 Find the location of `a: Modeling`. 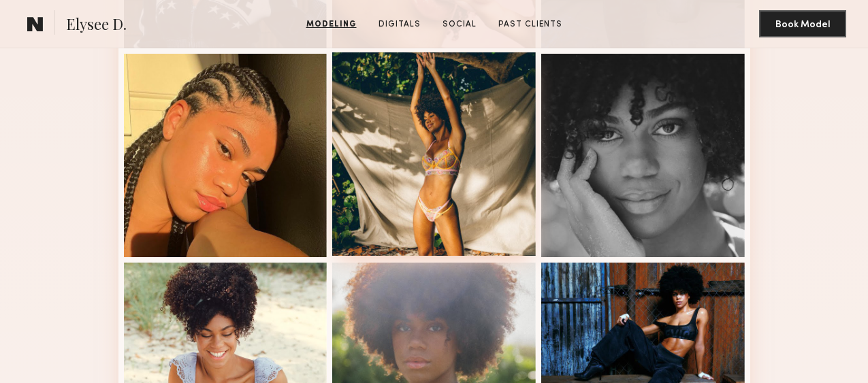

a: Modeling is located at coordinates (332, 24).